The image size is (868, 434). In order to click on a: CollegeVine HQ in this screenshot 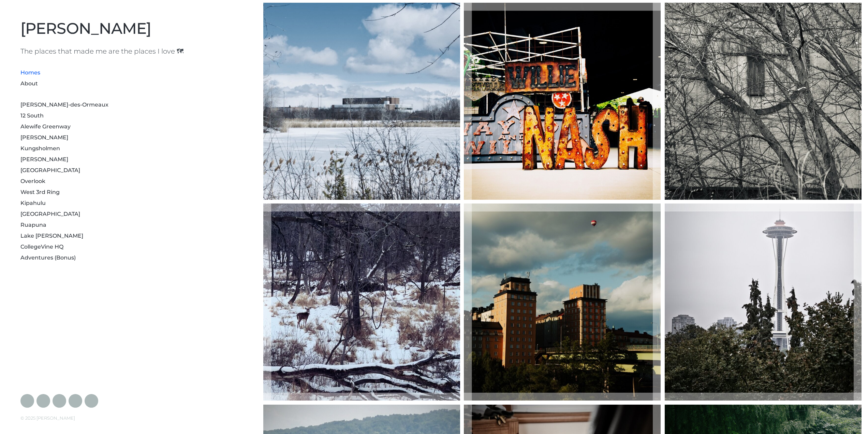, I will do `click(42, 247)`.